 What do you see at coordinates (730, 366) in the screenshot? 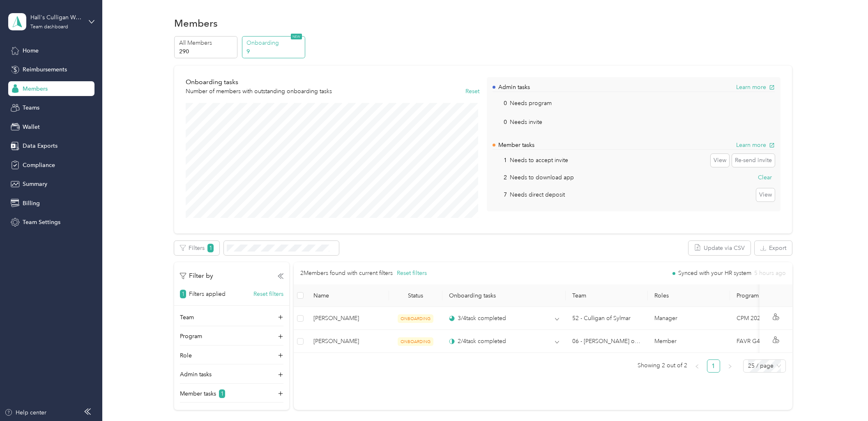
I see `li: Next Page` at bounding box center [730, 366].